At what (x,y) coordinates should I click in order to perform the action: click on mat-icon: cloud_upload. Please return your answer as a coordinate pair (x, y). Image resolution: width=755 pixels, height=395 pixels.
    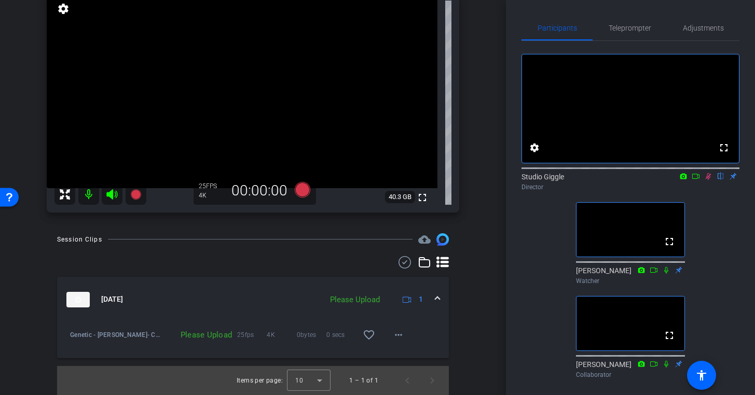
    Looking at the image, I should click on (424, 240).